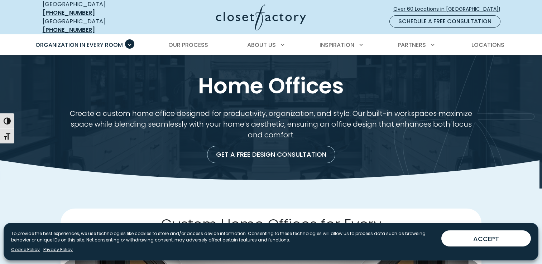 The image size is (542, 264). What do you see at coordinates (337, 45) in the screenshot?
I see `span: Inspiration` at bounding box center [337, 45].